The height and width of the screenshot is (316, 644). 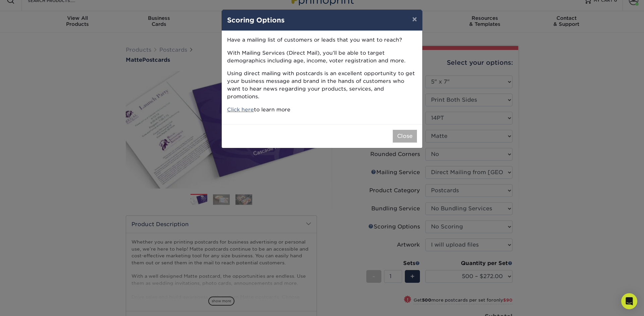 What do you see at coordinates (240, 109) in the screenshot?
I see `u: Click here` at bounding box center [240, 109].